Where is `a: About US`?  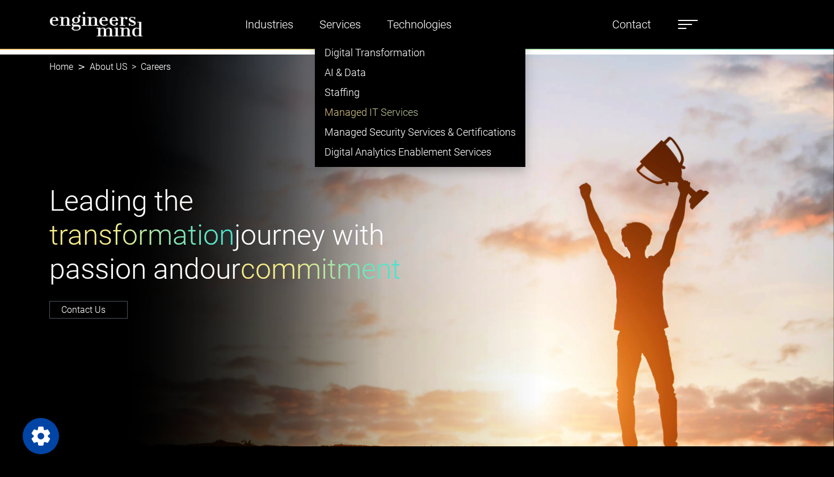
a: About US is located at coordinates (108, 66).